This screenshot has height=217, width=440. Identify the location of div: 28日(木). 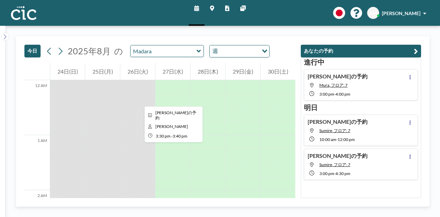
(208, 71).